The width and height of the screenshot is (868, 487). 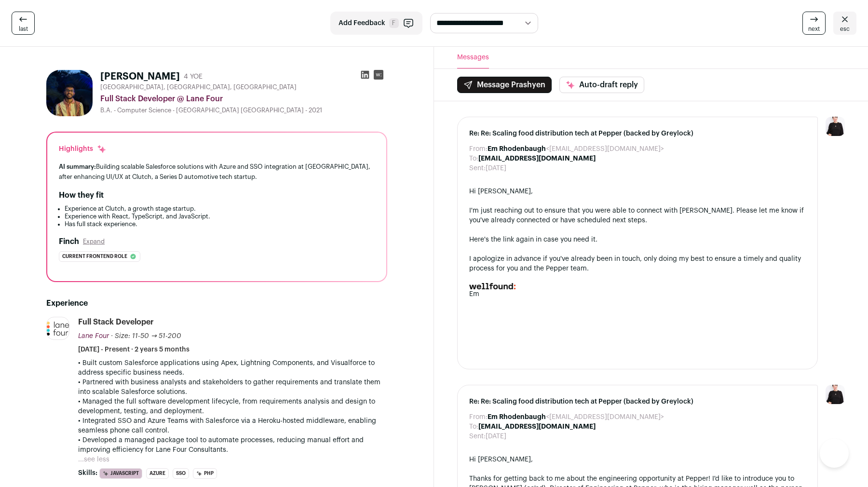 I want to click on img: AD_4nXd8mXtZXxLy6BW5oWOQUNxoLssU3evVOmElcTYOe9Q6vZR7bHgrarcpre-H0wWTlvQlXrfX4cJrmfo1PaFpYlo0O_KYH..., so click(x=493, y=286).